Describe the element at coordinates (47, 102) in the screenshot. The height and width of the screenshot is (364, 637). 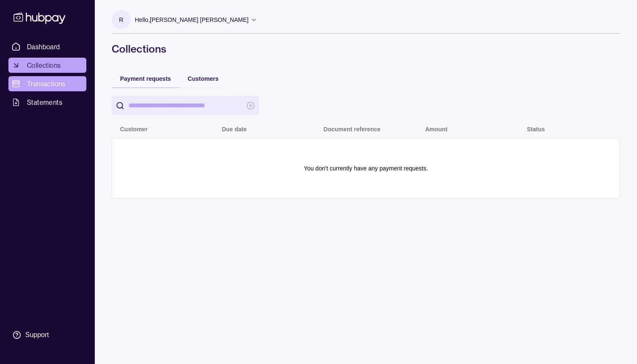
I see `a: Statements` at that location.